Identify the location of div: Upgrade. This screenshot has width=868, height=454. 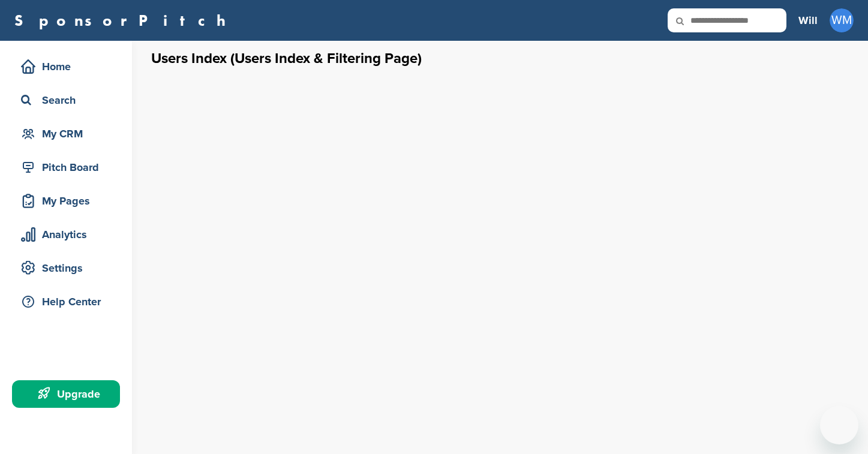
(69, 394).